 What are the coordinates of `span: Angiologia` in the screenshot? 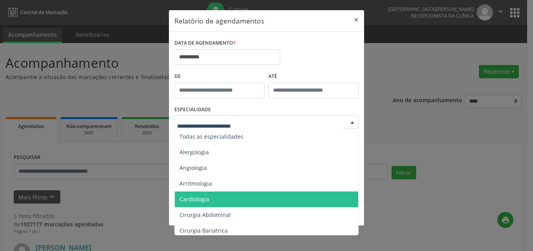 It's located at (193, 168).